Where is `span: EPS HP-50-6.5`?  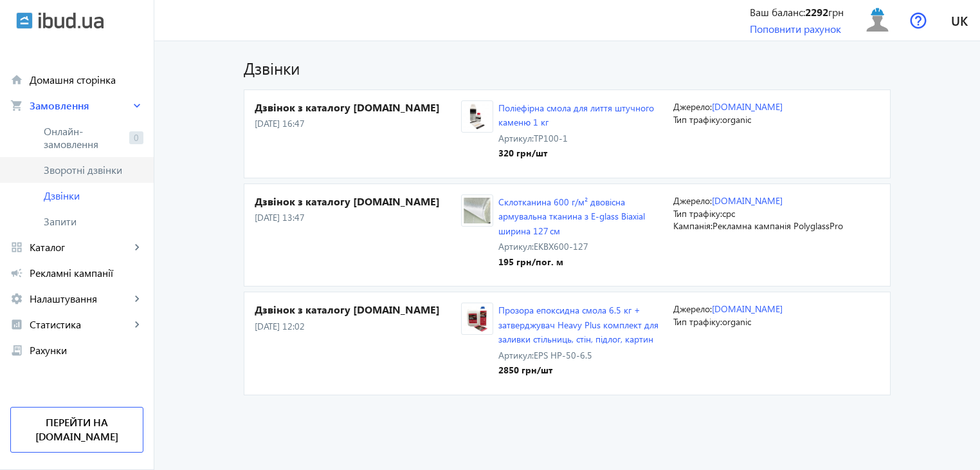
span: EPS HP-50-6.5 is located at coordinates (563, 355).